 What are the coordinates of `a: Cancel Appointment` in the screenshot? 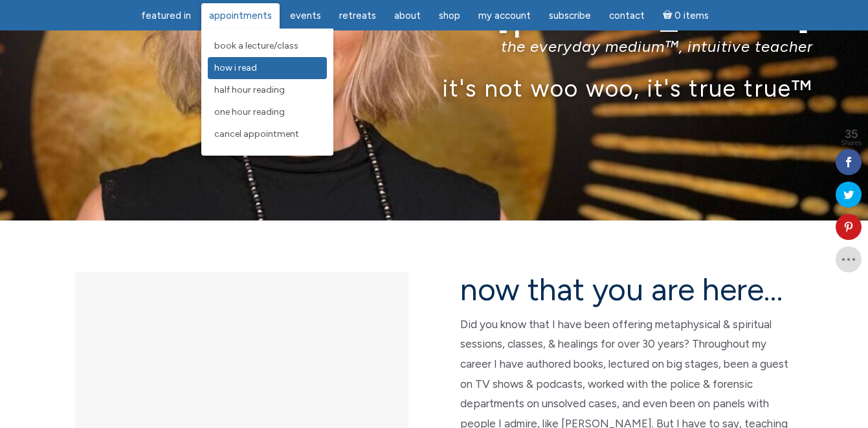 It's located at (267, 135).